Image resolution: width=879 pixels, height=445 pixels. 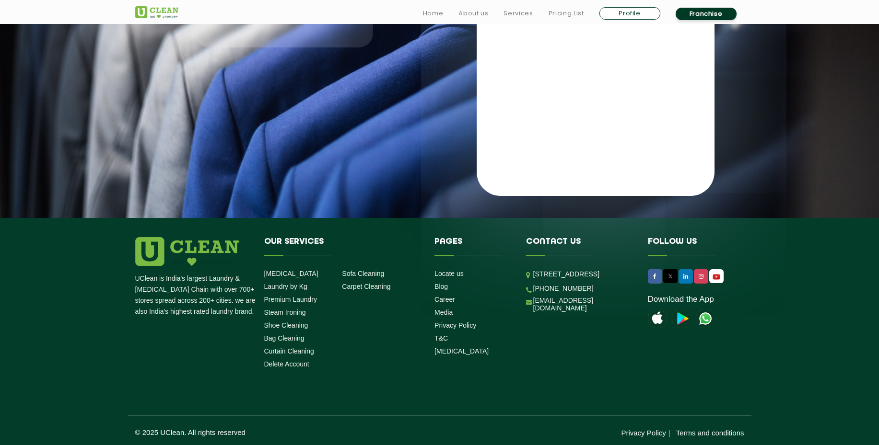 I want to click on a: Profile, so click(x=630, y=13).